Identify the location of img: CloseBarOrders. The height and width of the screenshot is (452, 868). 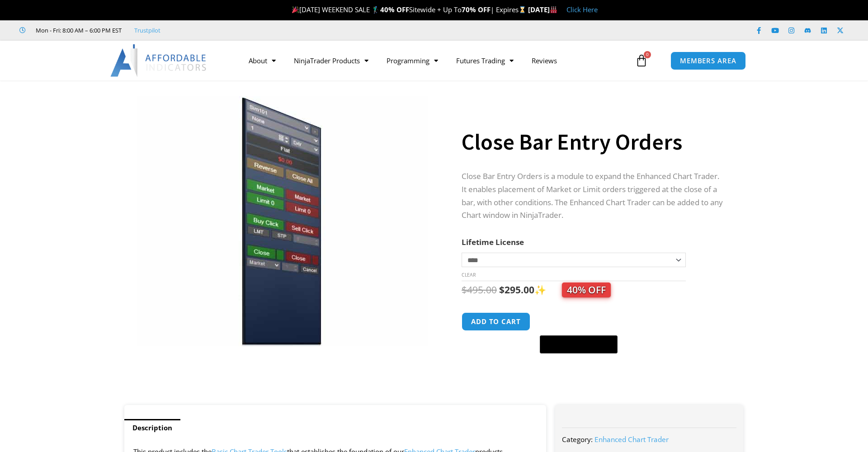
(283, 221).